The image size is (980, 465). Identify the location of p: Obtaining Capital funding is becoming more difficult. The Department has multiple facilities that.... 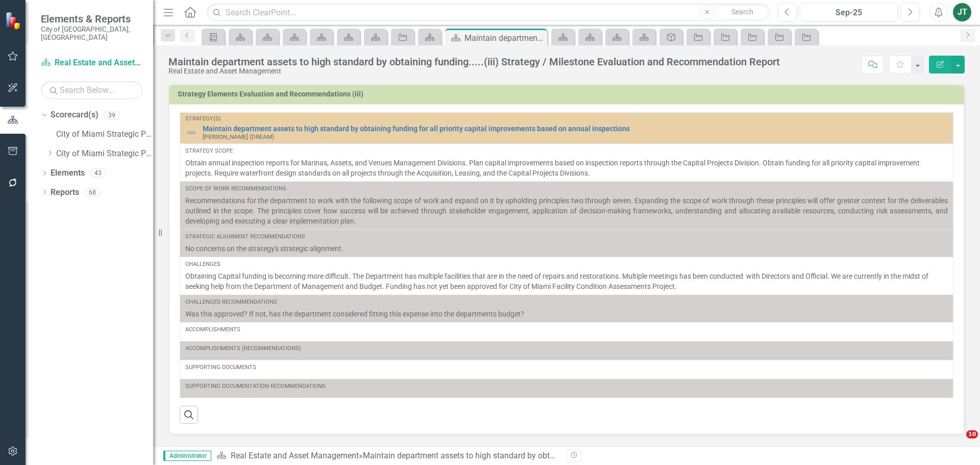
(566, 281).